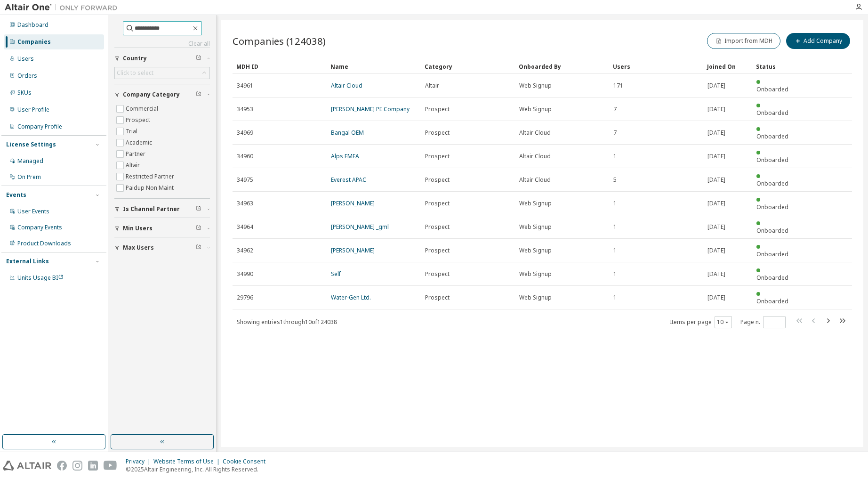 The height and width of the screenshot is (479, 868). What do you see at coordinates (245, 297) in the screenshot?
I see `span: 29796` at bounding box center [245, 297].